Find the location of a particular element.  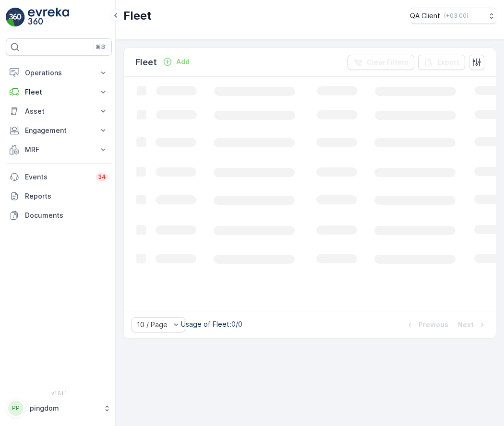

button: Fleet is located at coordinates (58, 92).